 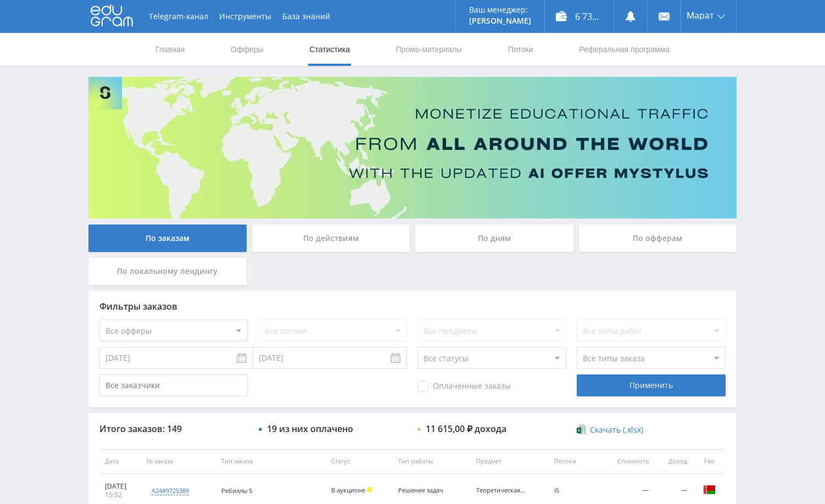 I want to click on th: Тип заказа, so click(x=271, y=461).